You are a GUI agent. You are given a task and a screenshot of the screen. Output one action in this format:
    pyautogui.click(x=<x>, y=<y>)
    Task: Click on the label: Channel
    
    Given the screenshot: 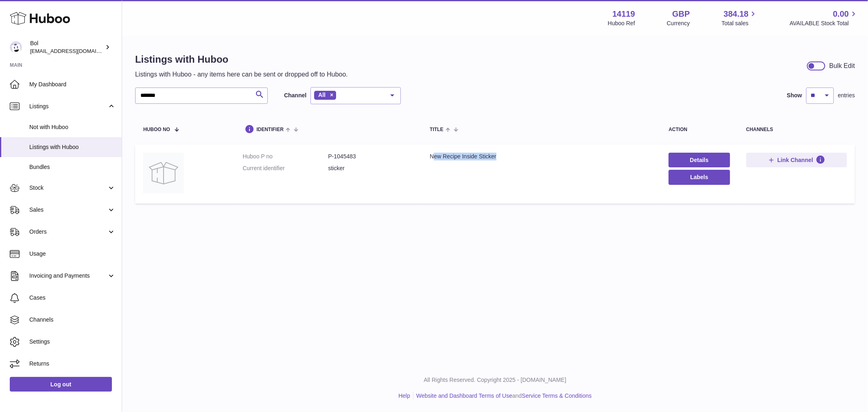 What is the action you would take?
    pyautogui.click(x=295, y=95)
    